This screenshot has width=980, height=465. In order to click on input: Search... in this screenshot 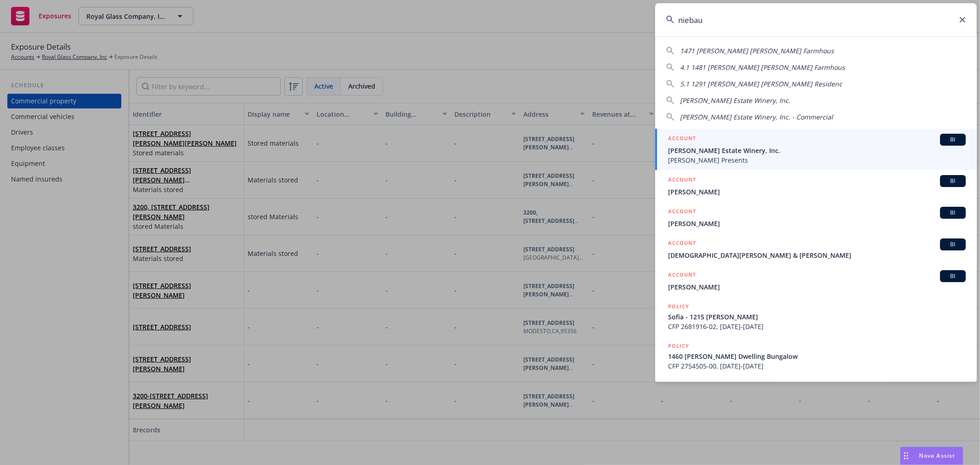, I will do `click(816, 20)`.